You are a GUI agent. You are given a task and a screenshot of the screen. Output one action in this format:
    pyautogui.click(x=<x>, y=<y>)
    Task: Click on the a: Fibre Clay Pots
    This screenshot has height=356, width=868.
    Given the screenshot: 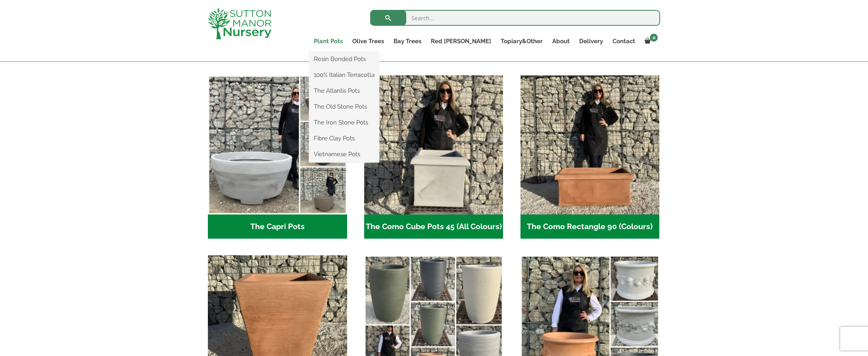 What is the action you would take?
    pyautogui.click(x=344, y=138)
    